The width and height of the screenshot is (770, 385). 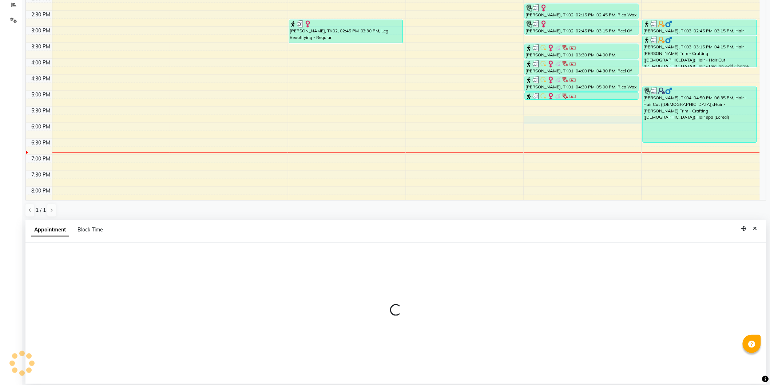 What do you see at coordinates (41, 95) in the screenshot?
I see `div: 5:00 PM` at bounding box center [41, 95].